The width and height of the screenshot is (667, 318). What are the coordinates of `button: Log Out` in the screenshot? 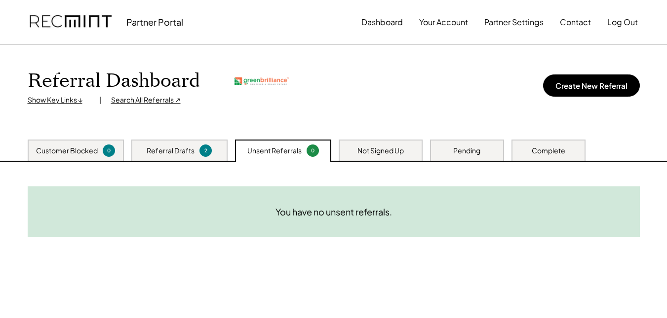 It's located at (623, 22).